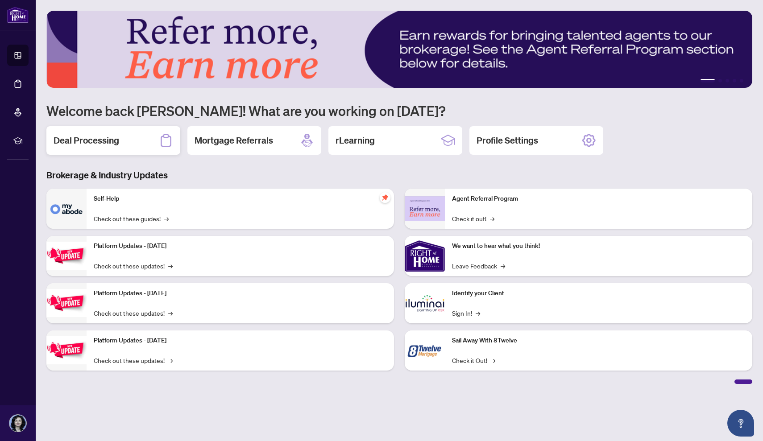 This screenshot has width=763, height=441. Describe the element at coordinates (473, 219) in the screenshot. I see `a: Check it out!→` at that location.